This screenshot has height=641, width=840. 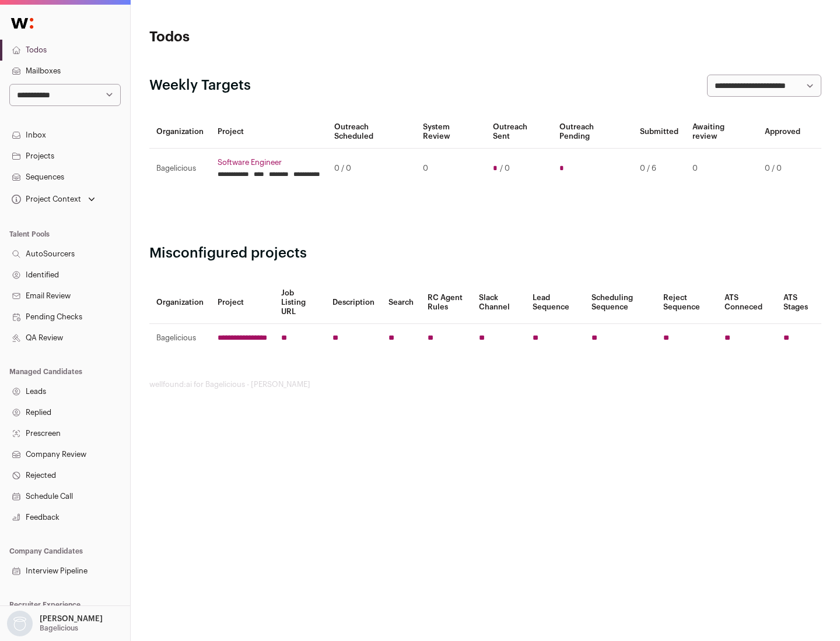 What do you see at coordinates (659, 132) in the screenshot?
I see `th: Submitted` at bounding box center [659, 132].